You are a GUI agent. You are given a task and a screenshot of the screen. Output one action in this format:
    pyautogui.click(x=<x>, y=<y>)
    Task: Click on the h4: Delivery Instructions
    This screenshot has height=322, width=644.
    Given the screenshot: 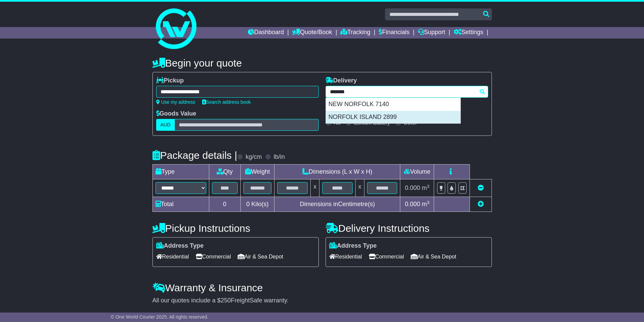 What is the action you would take?
    pyautogui.click(x=409, y=228)
    